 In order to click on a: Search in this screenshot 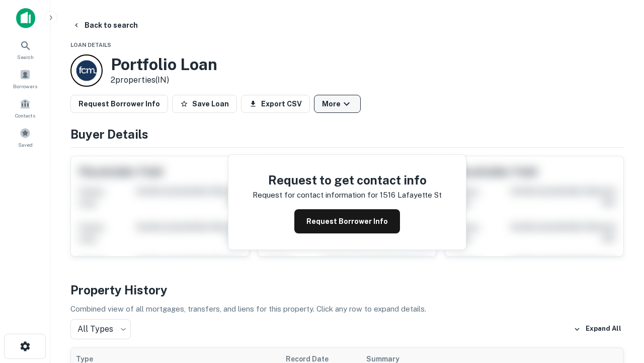, I will do `click(25, 49)`.